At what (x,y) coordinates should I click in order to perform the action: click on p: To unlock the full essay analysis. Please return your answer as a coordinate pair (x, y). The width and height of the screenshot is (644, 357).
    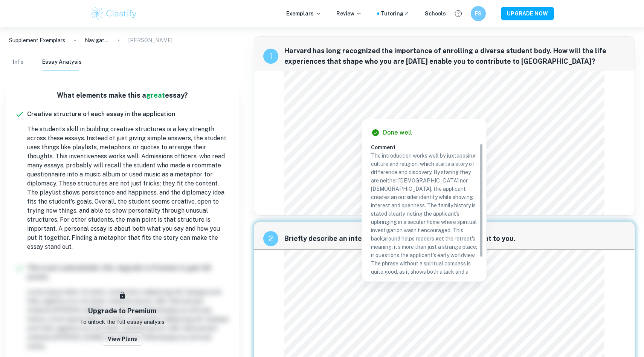
    Looking at the image, I should click on (122, 322).